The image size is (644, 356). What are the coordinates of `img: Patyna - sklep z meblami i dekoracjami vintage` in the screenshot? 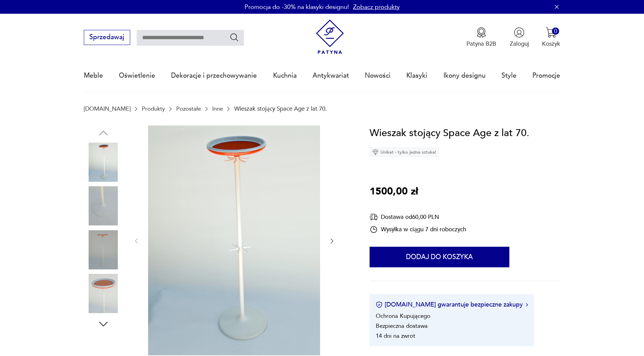 It's located at (330, 36).